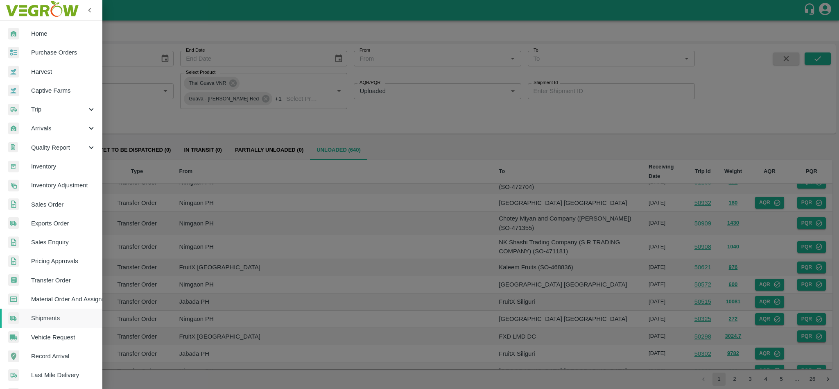 The width and height of the screenshot is (839, 389). I want to click on span: Pricing Approvals, so click(63, 261).